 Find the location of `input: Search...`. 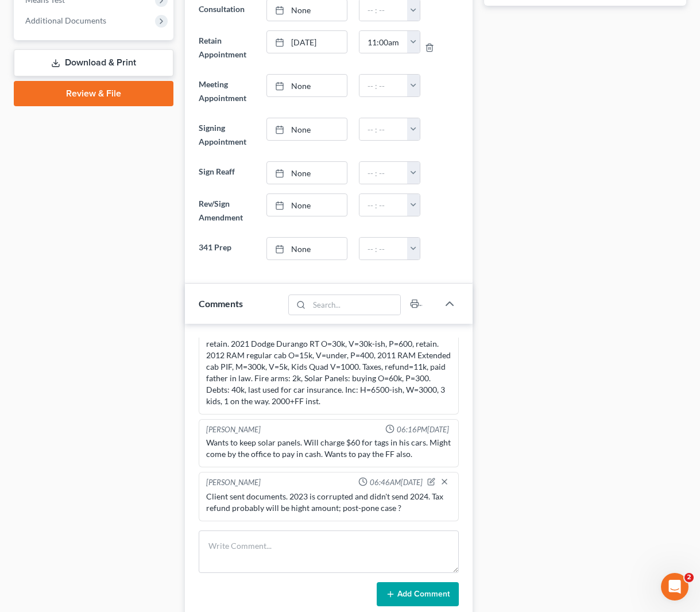

input: Search... is located at coordinates (355, 305).